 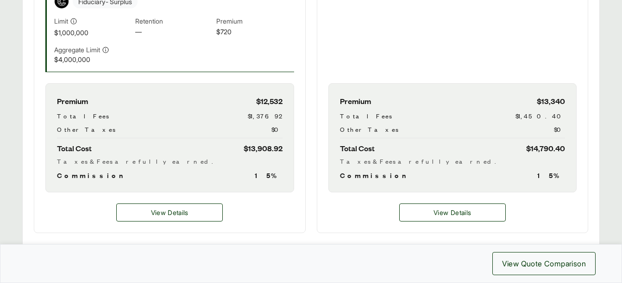 What do you see at coordinates (543, 264) in the screenshot?
I see `span: View Quote Comparison` at bounding box center [543, 264].